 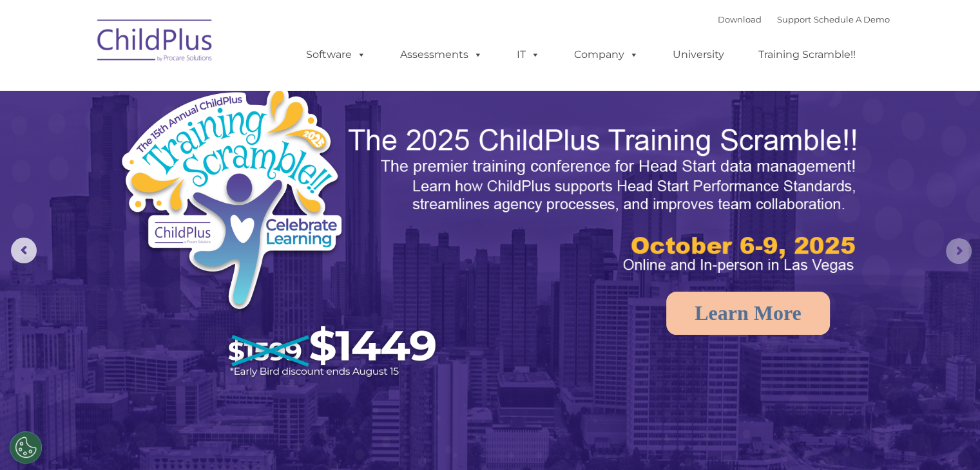 I want to click on span: Phone number, so click(x=206, y=143).